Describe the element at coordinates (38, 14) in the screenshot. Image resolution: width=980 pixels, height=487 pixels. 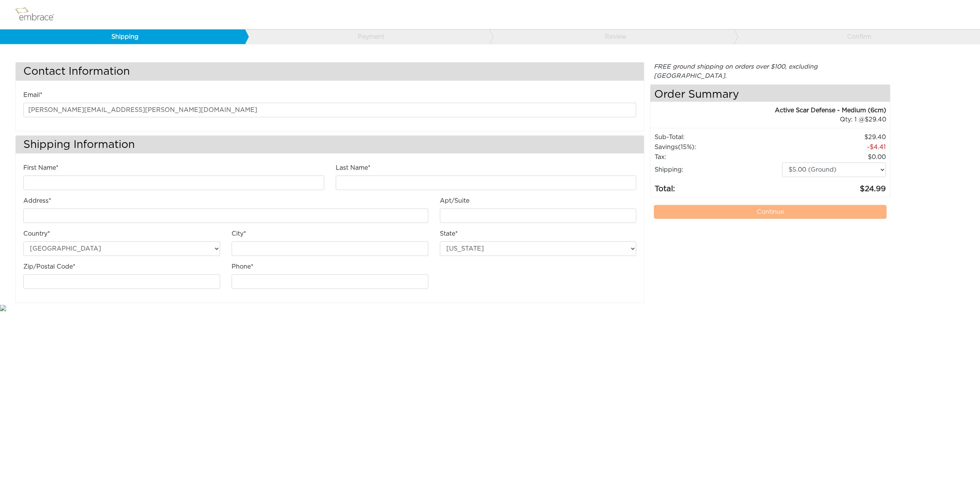
I see `img: logo.png` at that location.